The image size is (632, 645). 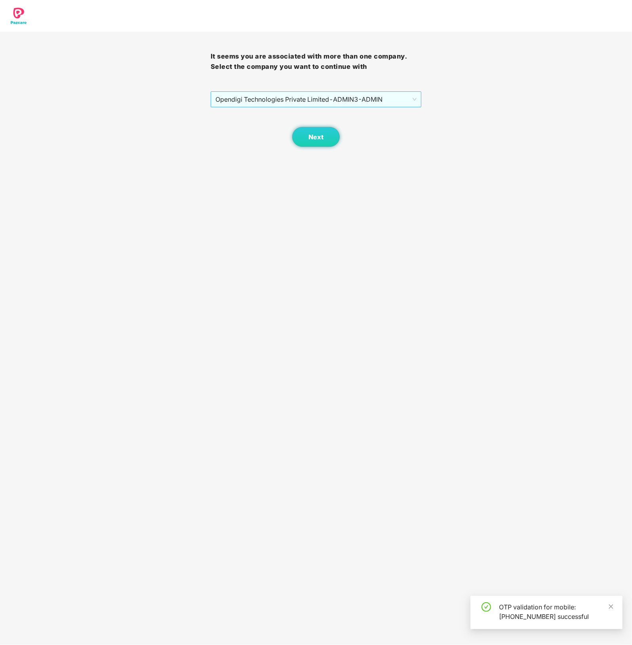 What do you see at coordinates (316, 61) in the screenshot?
I see `h3: It seems you are associated with more than one company. Select the company you want to continue with` at bounding box center [316, 61].